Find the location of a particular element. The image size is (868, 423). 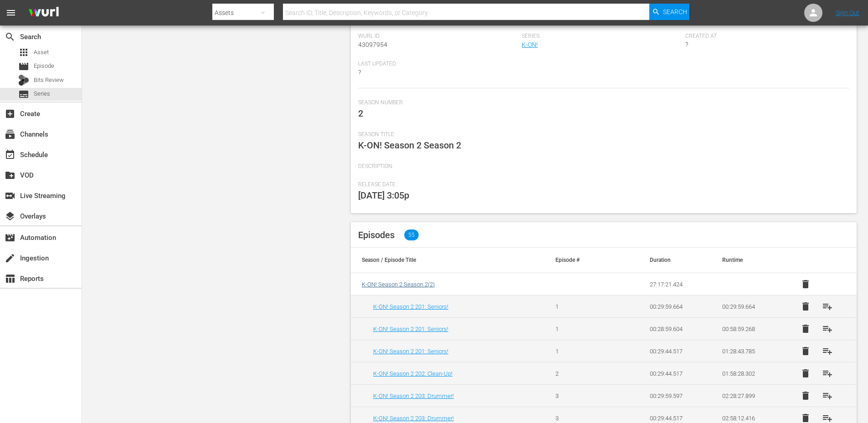

div: Bits Review is located at coordinates (24, 80).